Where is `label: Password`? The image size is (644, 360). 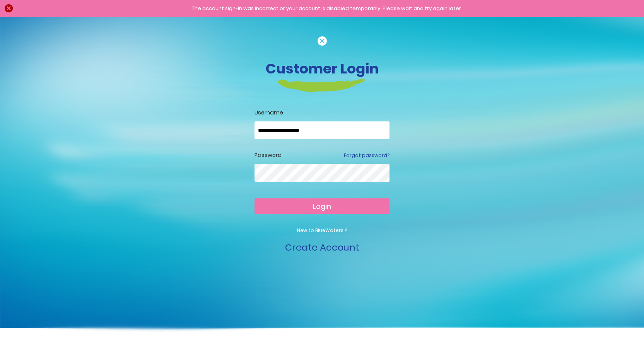 label: Password is located at coordinates (268, 155).